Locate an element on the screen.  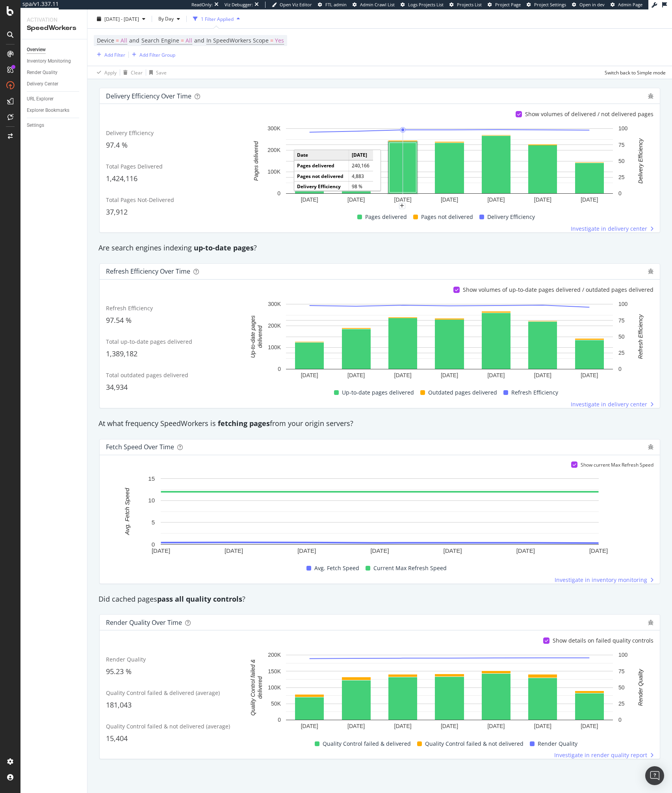
div: Add Filter is located at coordinates (115, 54).